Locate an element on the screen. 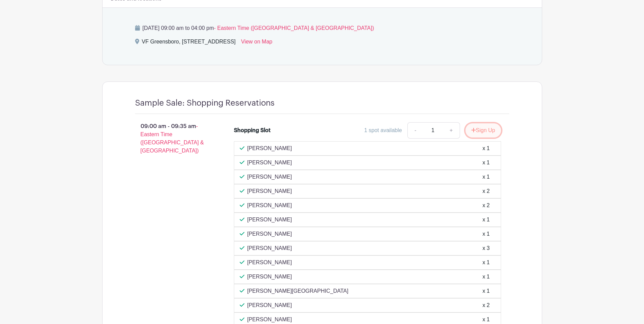 The image size is (644, 324). h4: Sample Sale: Shopping Reservations is located at coordinates (205, 103).